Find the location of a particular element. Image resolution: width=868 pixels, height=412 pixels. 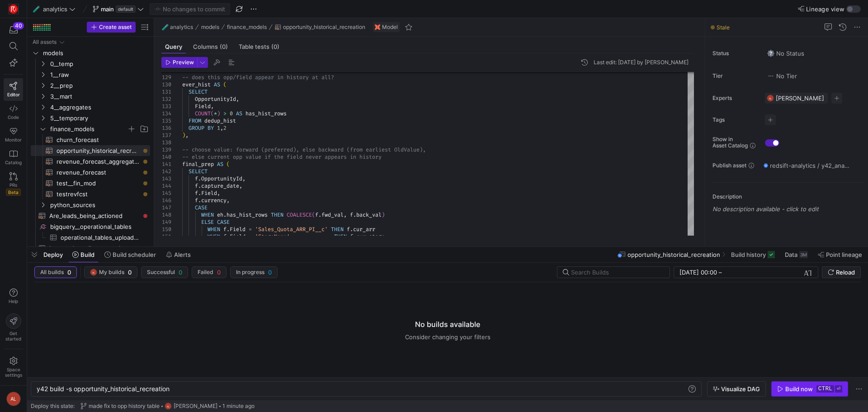

span: Monitor is located at coordinates (13, 140).